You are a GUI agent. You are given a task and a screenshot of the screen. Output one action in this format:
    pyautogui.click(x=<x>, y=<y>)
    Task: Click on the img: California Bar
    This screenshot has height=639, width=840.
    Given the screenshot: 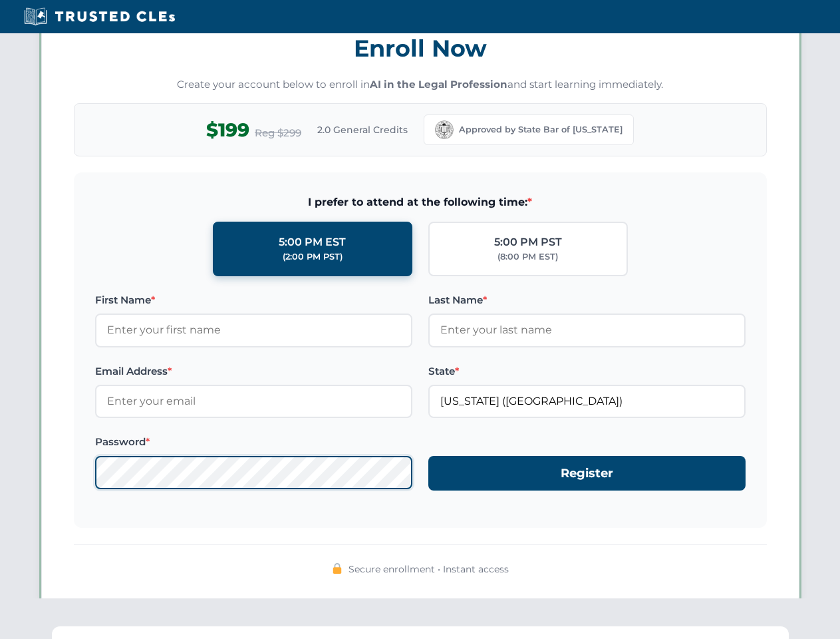 What is the action you would take?
    pyautogui.click(x=444, y=130)
    